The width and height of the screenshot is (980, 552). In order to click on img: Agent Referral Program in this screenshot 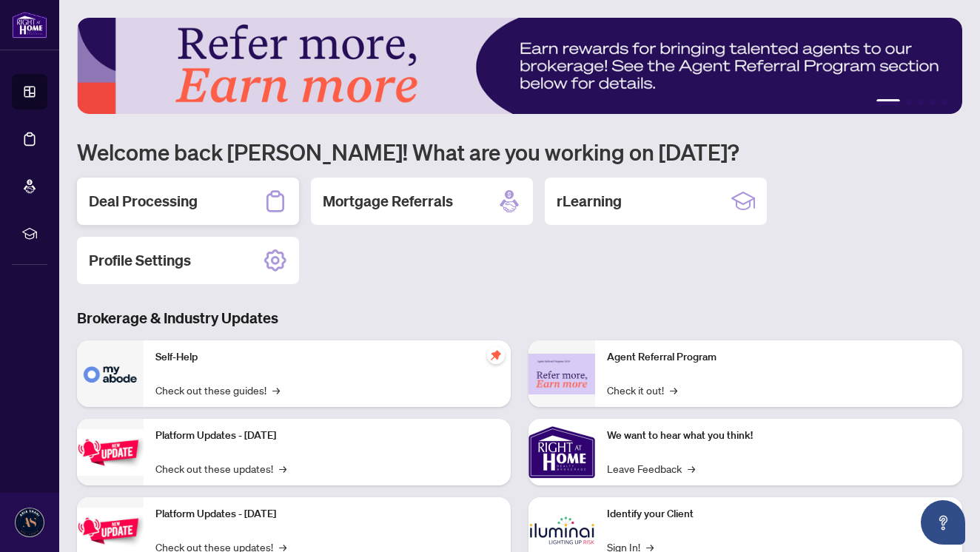, I will do `click(562, 374)`.